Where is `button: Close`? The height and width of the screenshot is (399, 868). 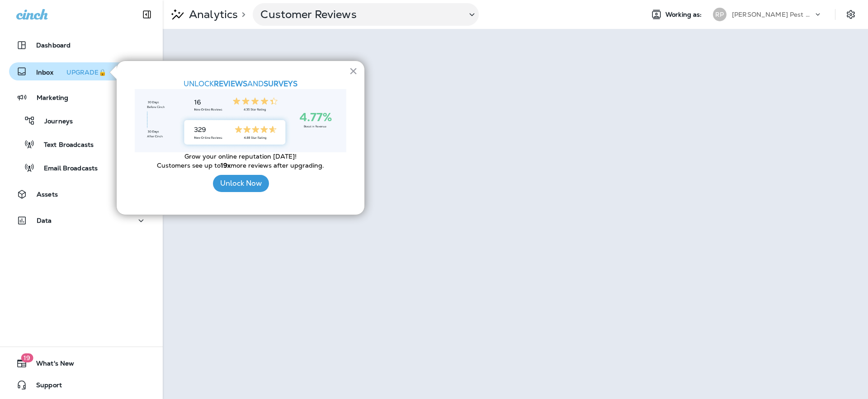
button: Close is located at coordinates (353, 71).